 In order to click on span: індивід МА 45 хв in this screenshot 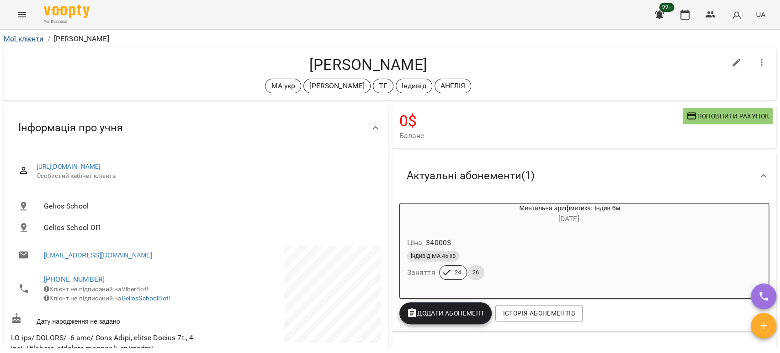, I will do `click(433, 256)`.